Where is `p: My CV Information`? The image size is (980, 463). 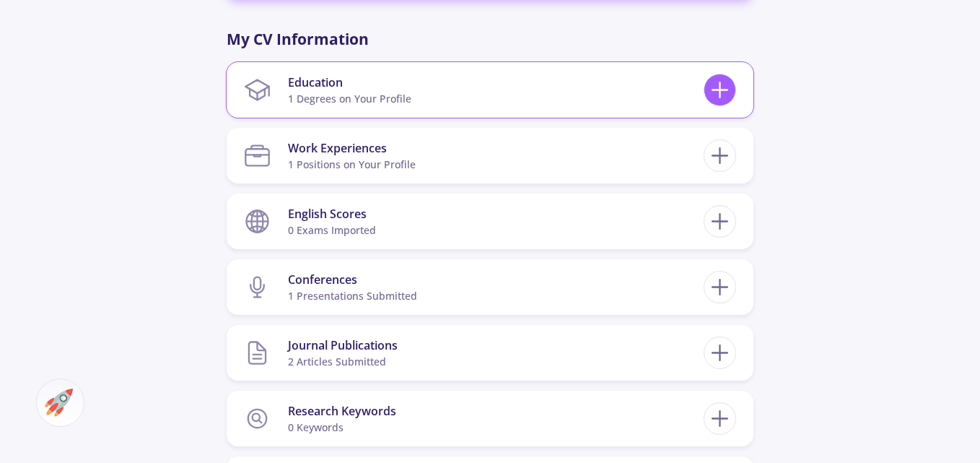 p: My CV Information is located at coordinates (490, 40).